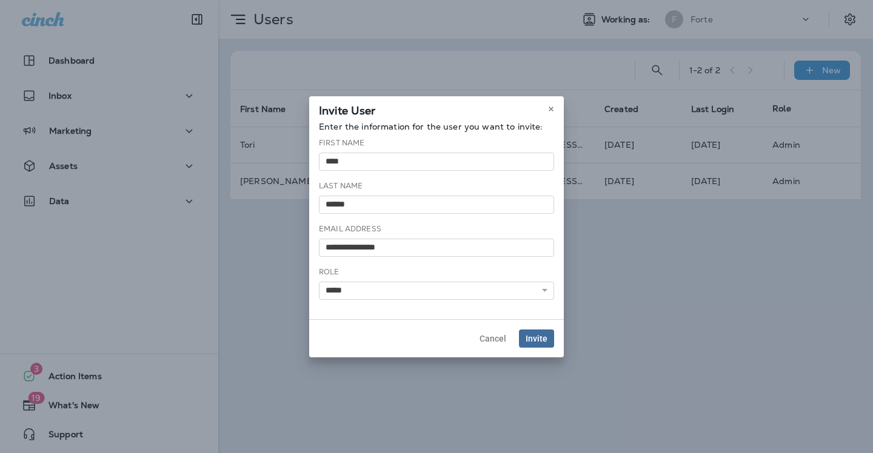 The image size is (873, 453). Describe the element at coordinates (329, 272) in the screenshot. I see `label: Role` at that location.